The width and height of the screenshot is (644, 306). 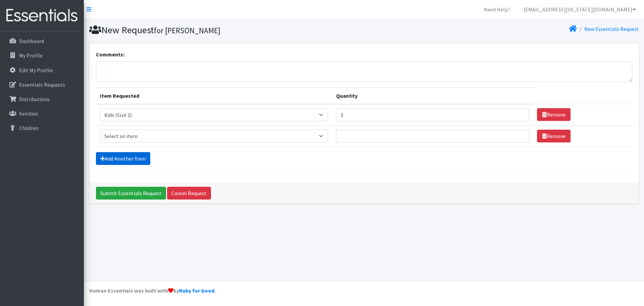 I want to click on a: Add Another Item, so click(x=123, y=158).